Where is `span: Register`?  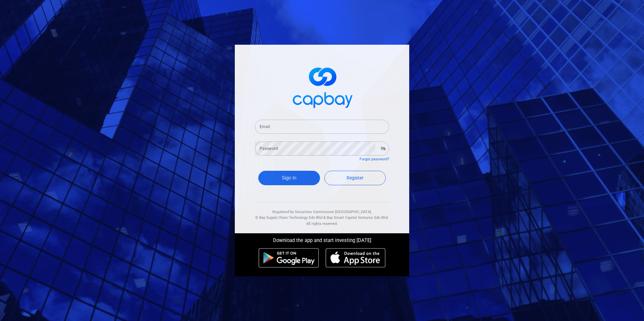 span: Register is located at coordinates (355, 178).